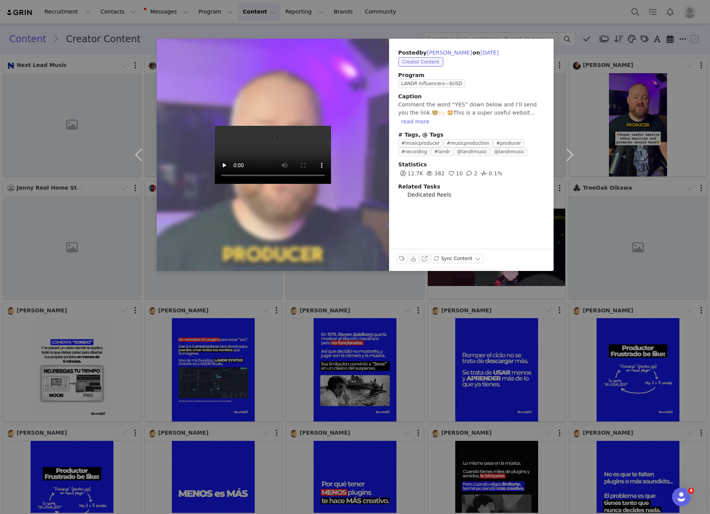  Describe the element at coordinates (421, 62) in the screenshot. I see `span: Creator Content` at that location.